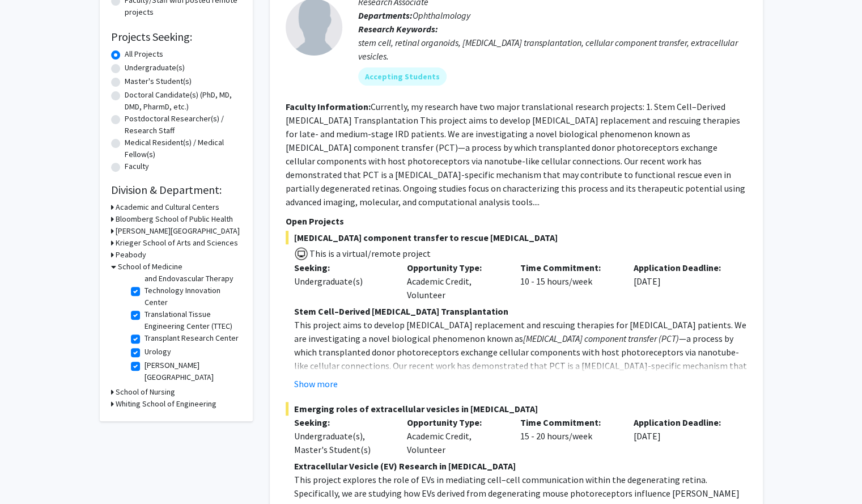  I want to click on label: Technology Innovation Center, so click(192, 297).